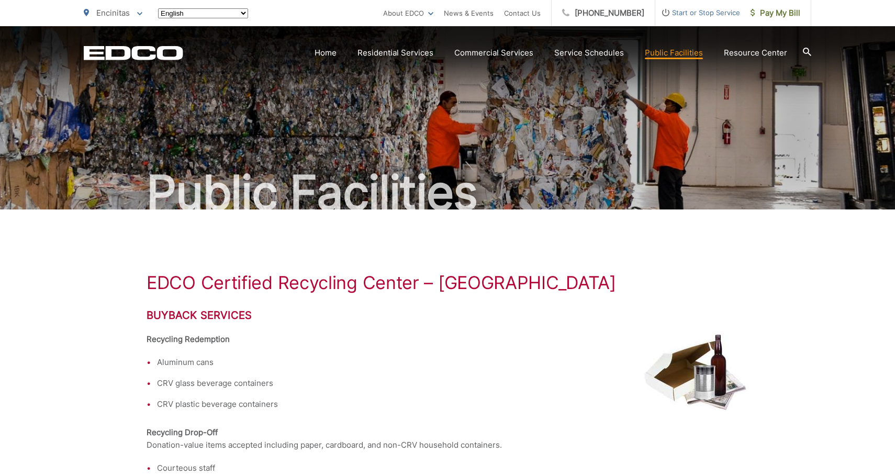 This screenshot has height=476, width=895. Describe the element at coordinates (447, 439) in the screenshot. I see `p: Donation-value items accepted including paper, cardboard, and non-CRV household containers.` at that location.